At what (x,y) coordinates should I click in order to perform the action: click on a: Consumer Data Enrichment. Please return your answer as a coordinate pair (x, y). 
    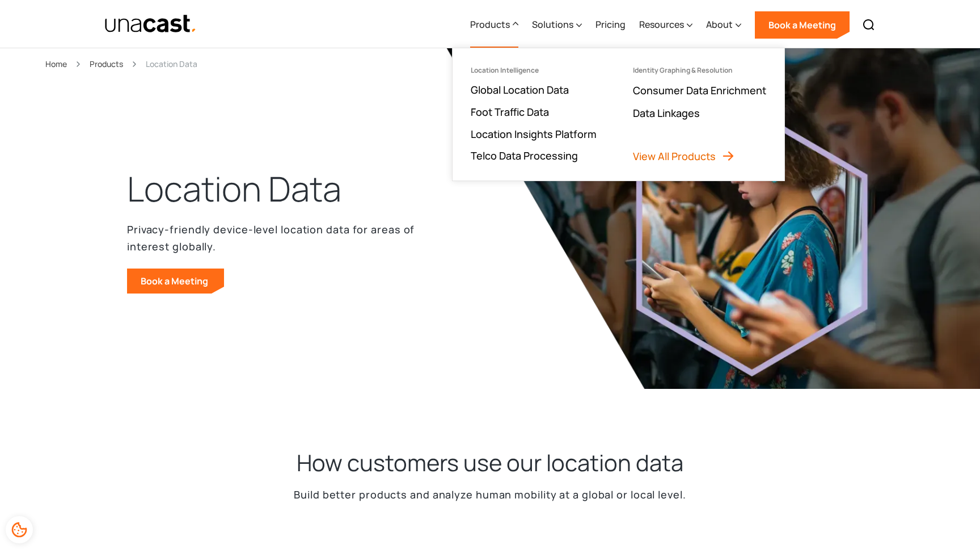
    Looking at the image, I should click on (700, 91).